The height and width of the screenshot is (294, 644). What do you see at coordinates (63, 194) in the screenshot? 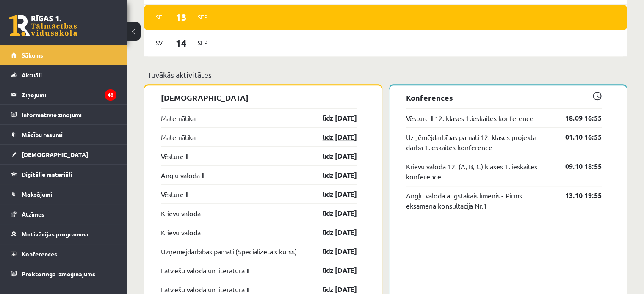
I see `a: Maksājumi` at bounding box center [63, 194].